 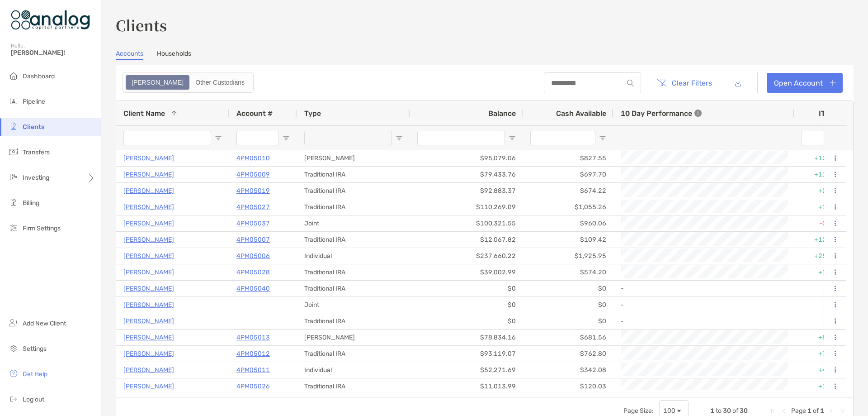 What do you see at coordinates (254, 113) in the screenshot?
I see `span: Account #` at bounding box center [254, 113].